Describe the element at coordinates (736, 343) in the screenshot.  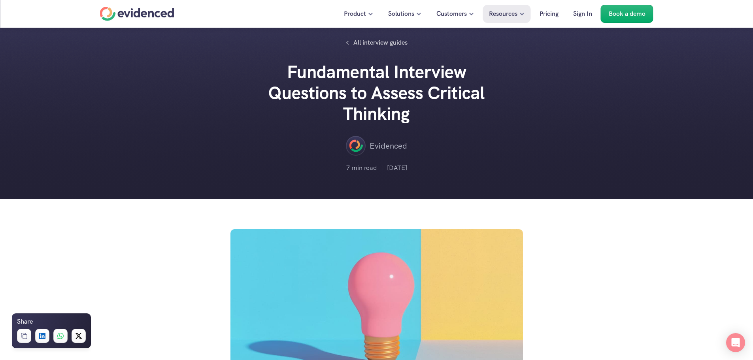
I see `div: Open Intercom Messenger` at that location.